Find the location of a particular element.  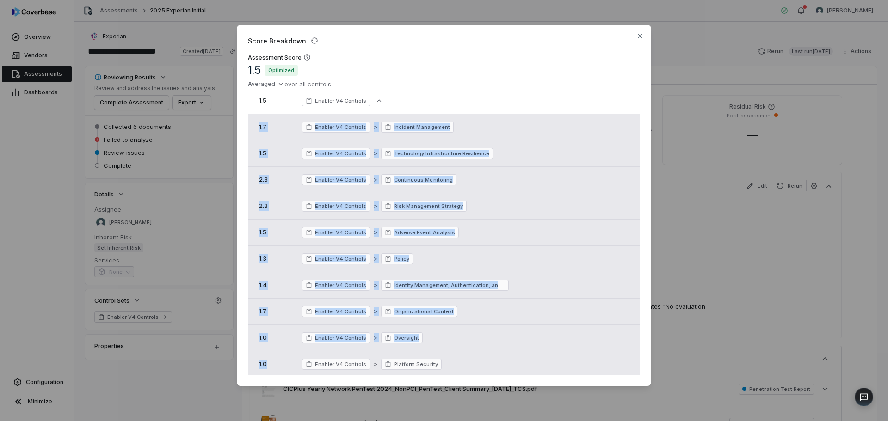

span: Platform Security is located at coordinates (416, 364).